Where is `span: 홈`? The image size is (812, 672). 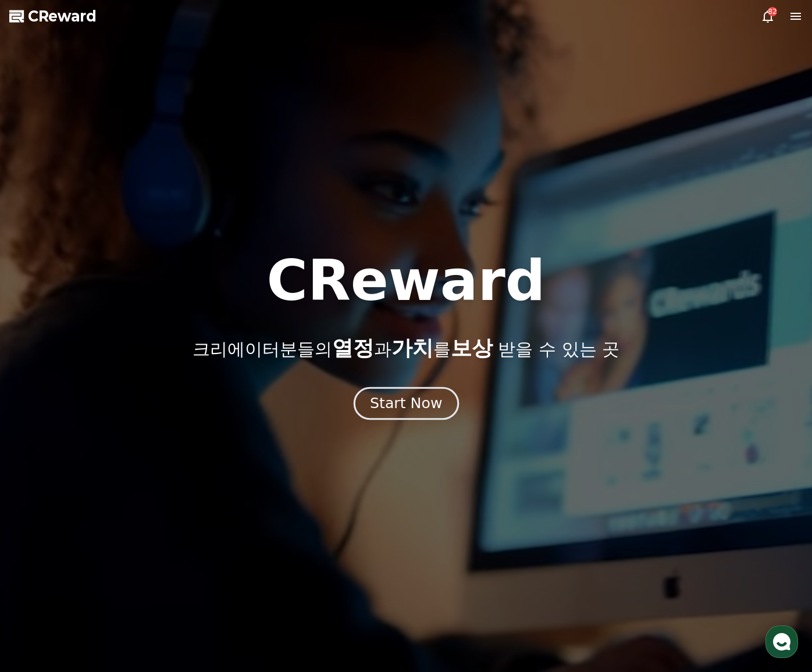
span: 홈 is located at coordinates (40, 391).